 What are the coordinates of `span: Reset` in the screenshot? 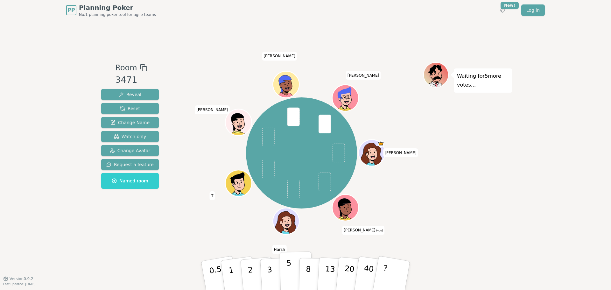 It's located at (130, 108).